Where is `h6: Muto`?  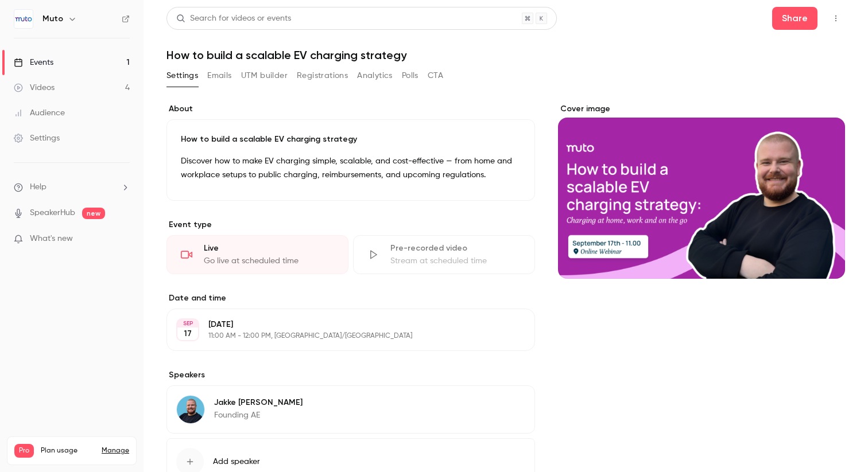 h6: Muto is located at coordinates (53, 19).